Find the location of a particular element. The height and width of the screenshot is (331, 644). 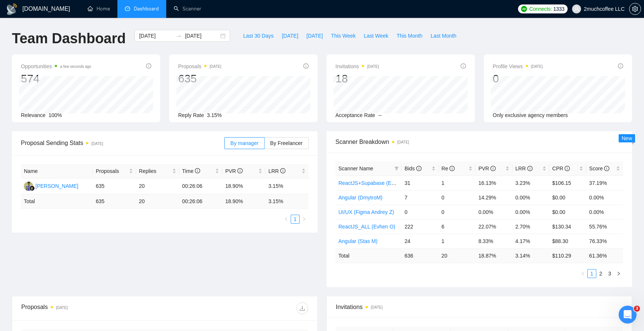

time: a few seconds ago is located at coordinates (75, 66).